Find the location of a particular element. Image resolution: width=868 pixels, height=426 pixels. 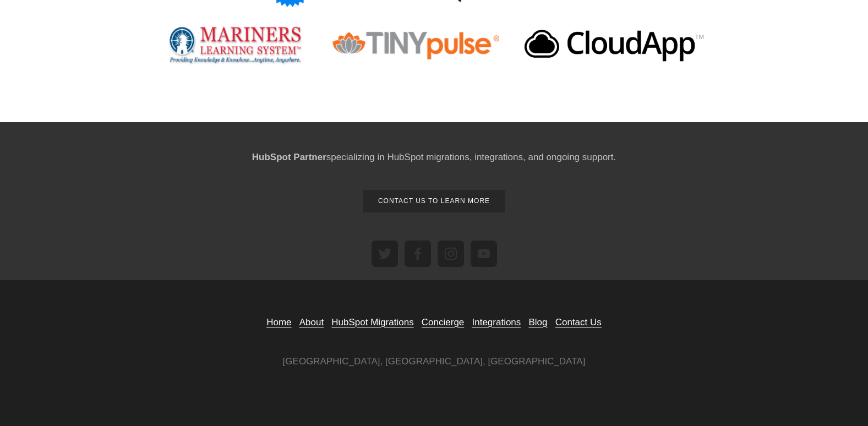

a: About is located at coordinates (312, 322).